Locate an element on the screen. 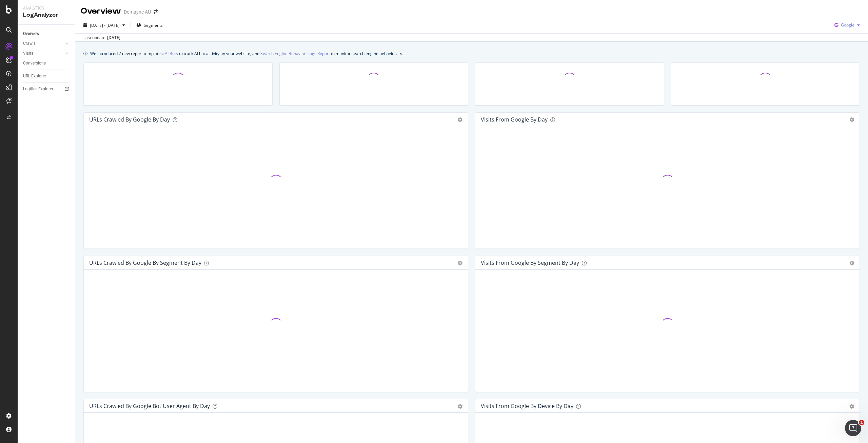 The width and height of the screenshot is (868, 443). a: Crawls is located at coordinates (43, 44).